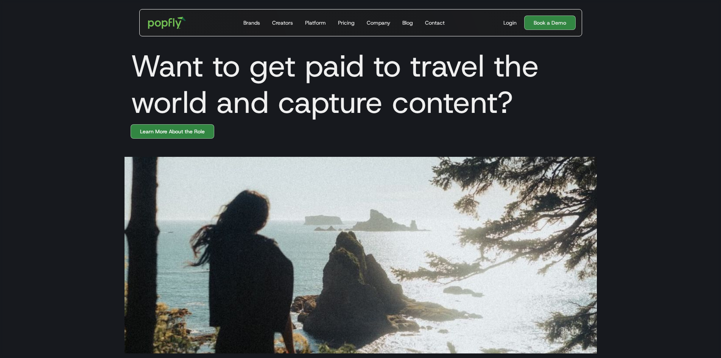  What do you see at coordinates (167, 23) in the screenshot?
I see `a: home` at bounding box center [167, 23].